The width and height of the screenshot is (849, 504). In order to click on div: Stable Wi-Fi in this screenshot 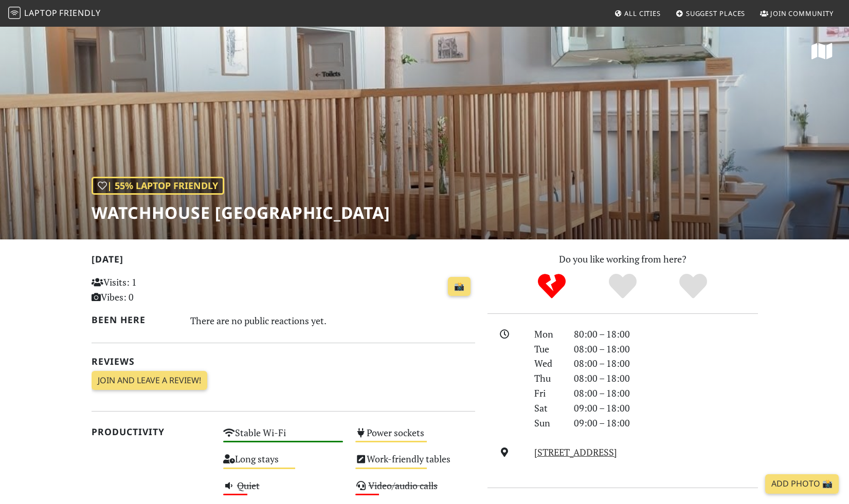, I will do `click(283, 437)`.